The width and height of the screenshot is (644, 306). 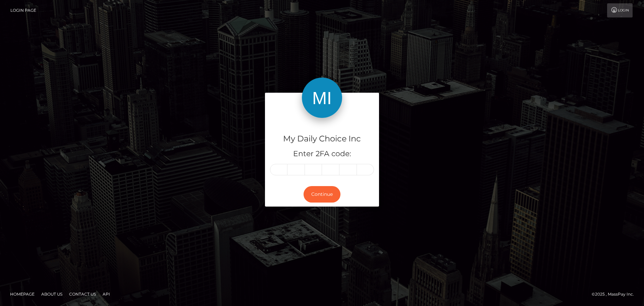 What do you see at coordinates (322, 98) in the screenshot?
I see `img: My Daily Choice Inc` at bounding box center [322, 98].